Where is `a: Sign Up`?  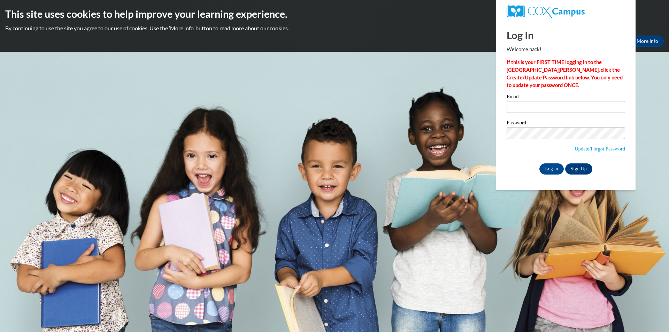 a: Sign Up is located at coordinates (578, 169).